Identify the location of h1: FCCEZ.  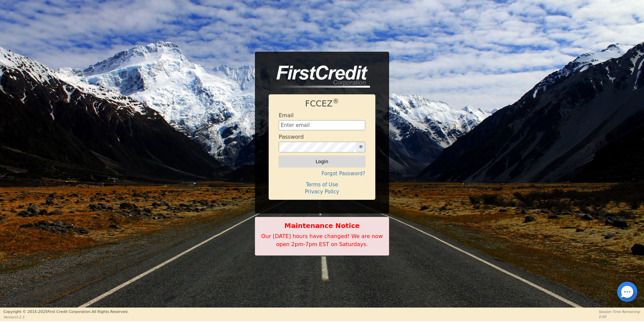
(322, 103).